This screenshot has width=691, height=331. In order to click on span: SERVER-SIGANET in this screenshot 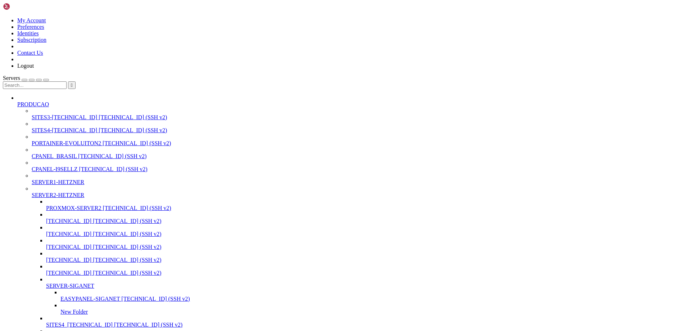, I will do `click(70, 286)`.